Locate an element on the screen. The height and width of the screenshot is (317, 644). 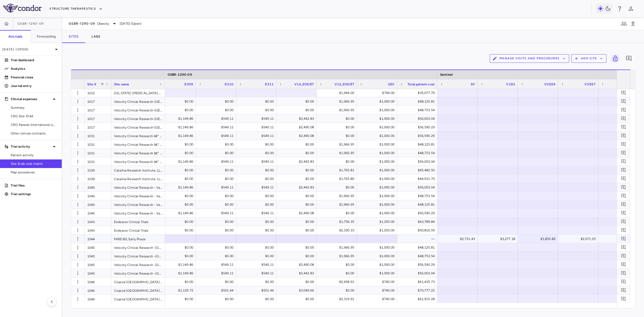
span: Summary is located at coordinates (34, 108).